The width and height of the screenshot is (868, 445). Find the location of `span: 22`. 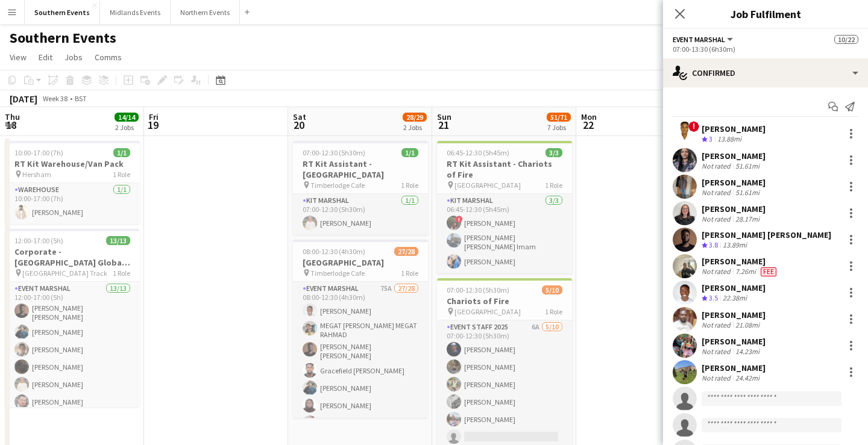

span: 22 is located at coordinates (588, 125).